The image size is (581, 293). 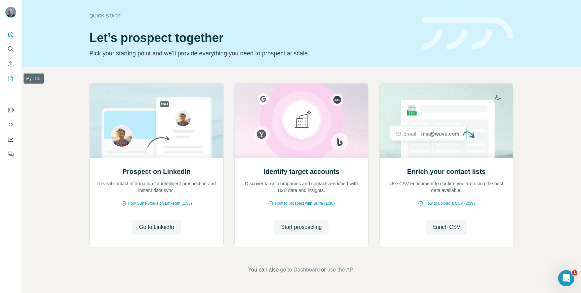 I want to click on span: Enrich CSV, so click(x=446, y=227).